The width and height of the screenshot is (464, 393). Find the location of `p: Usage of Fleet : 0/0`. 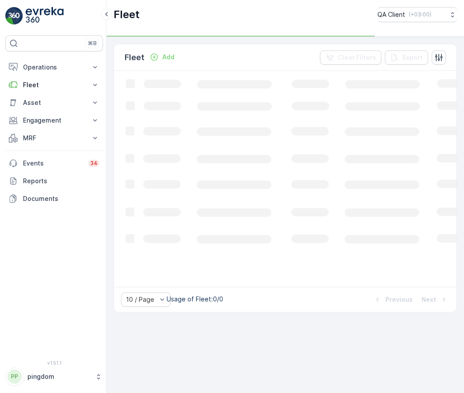

p: Usage of Fleet : 0/0 is located at coordinates (195, 299).